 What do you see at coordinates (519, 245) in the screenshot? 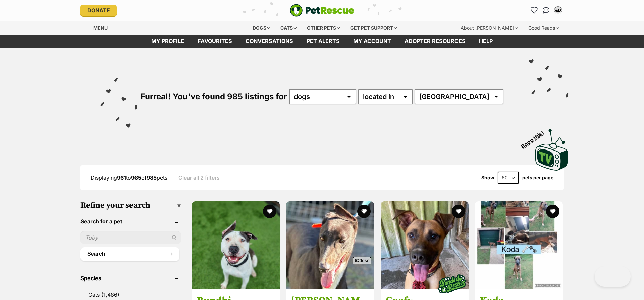
I see `img: Koda - Great Dane x Mastiff Dog` at bounding box center [519, 245].